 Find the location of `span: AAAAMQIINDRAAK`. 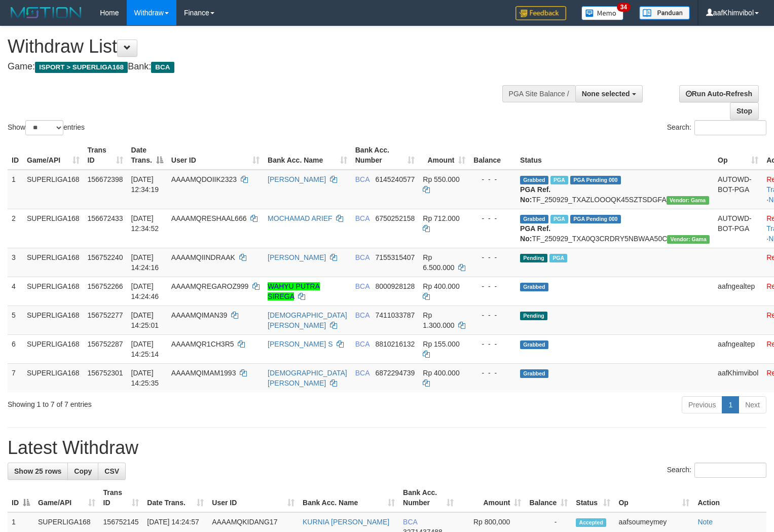

span: AAAAMQIINDRAAK is located at coordinates (203, 257).